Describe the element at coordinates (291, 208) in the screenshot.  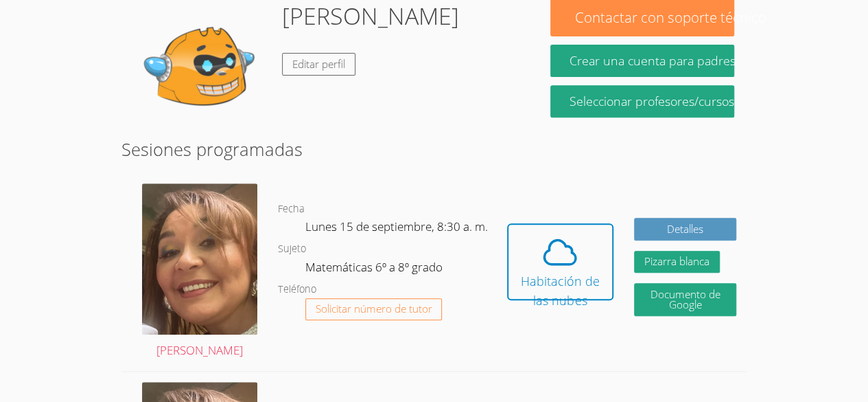
I see `font: Fecha` at that location.